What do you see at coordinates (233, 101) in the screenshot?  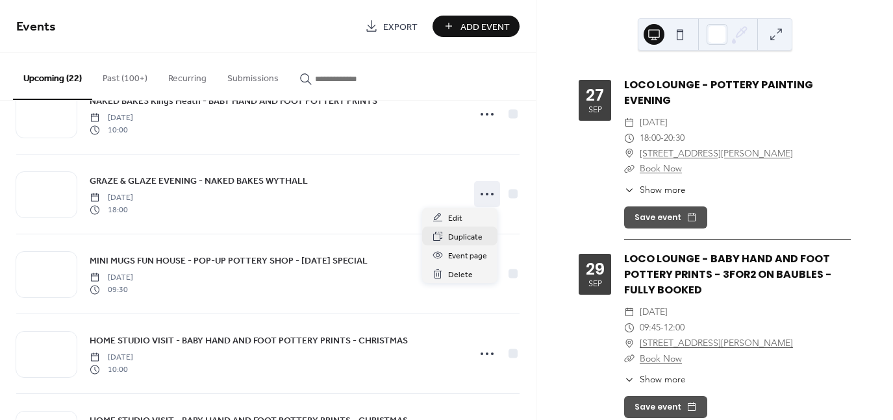 I see `span: NAKED BAKES Kings Heath - BABY HAND AND FOOT POTTERY PRINTS` at bounding box center [233, 101].